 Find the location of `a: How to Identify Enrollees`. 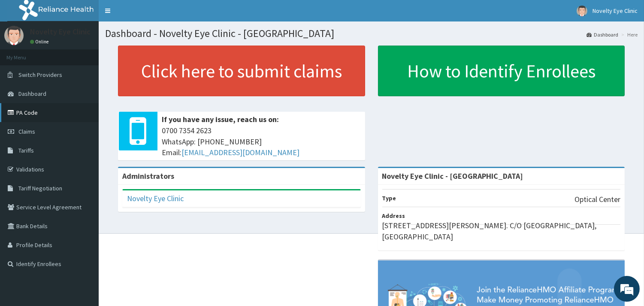

a: How to Identify Enrollees is located at coordinates (502, 71).